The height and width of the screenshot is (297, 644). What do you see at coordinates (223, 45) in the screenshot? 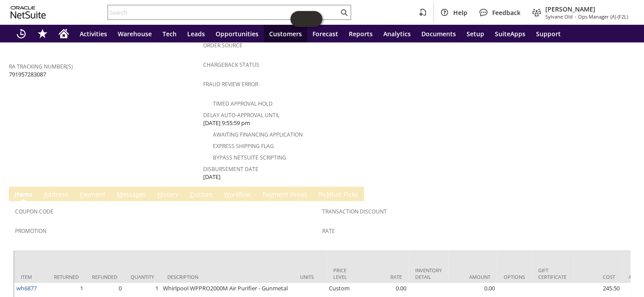
I see `a: Order Source` at bounding box center [223, 45].